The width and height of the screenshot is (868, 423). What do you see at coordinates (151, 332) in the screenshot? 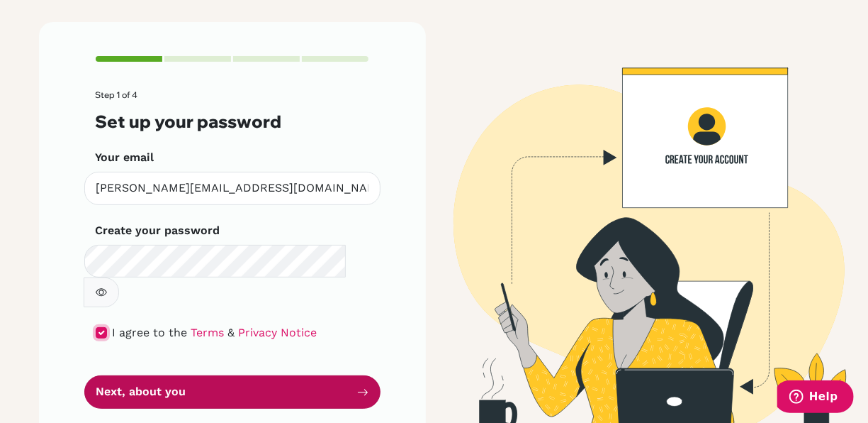
I see `span: I agree to the` at bounding box center [151, 332].